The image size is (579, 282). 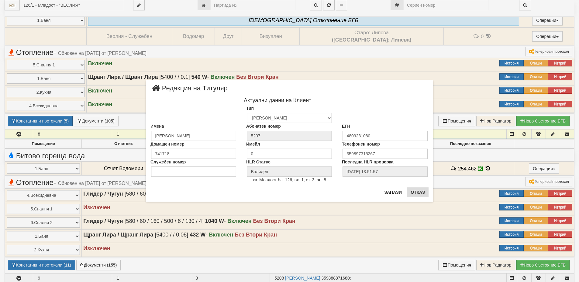 What do you see at coordinates (417, 193) in the screenshot?
I see `button: Отказ` at bounding box center [417, 193].